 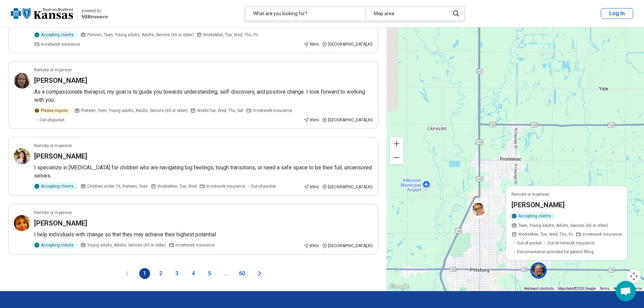 I want to click on button: 4, so click(x=193, y=274).